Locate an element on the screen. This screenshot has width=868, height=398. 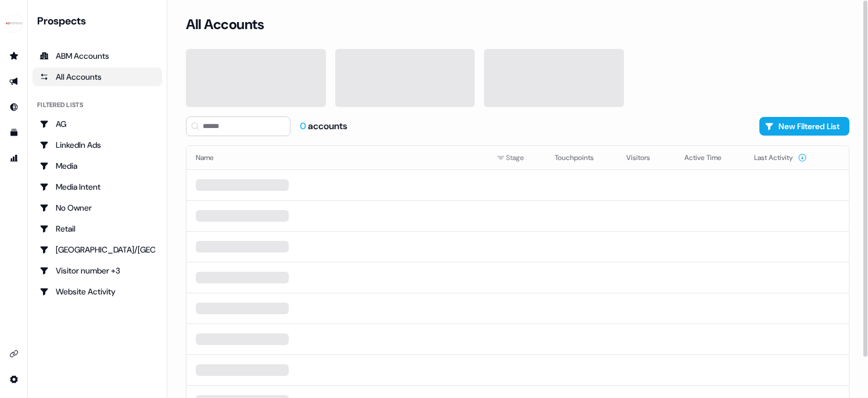
button: Visitors is located at coordinates (644, 158).